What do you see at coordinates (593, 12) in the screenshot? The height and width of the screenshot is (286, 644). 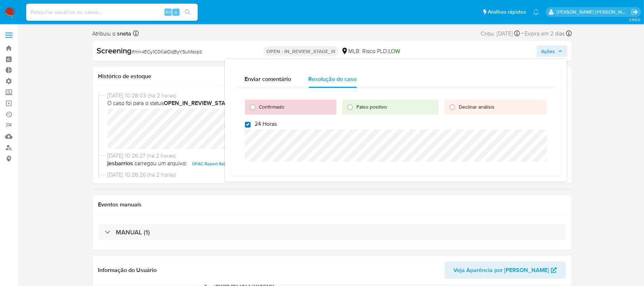 I see `p: sergina.neta@mercadolivre.com` at bounding box center [593, 12].